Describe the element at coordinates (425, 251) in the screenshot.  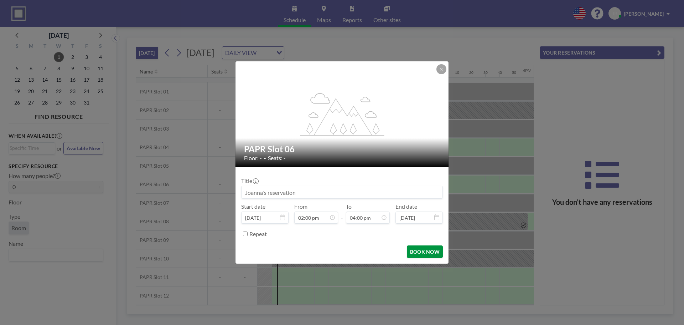
I see `button: BOOK NOW` at that location.